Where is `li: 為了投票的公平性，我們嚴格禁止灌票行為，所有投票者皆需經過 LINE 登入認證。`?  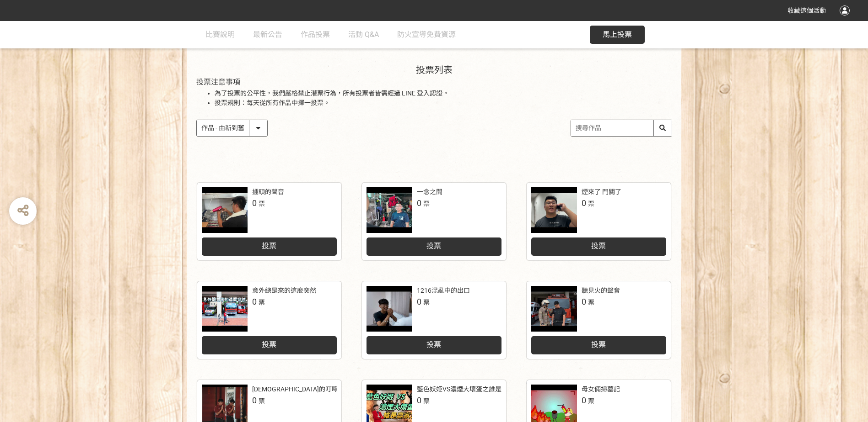 li: 為了投票的公平性，我們嚴格禁止灌票行為，所有投票者皆需經過 LINE 登入認證。 is located at coordinates (444, 93).